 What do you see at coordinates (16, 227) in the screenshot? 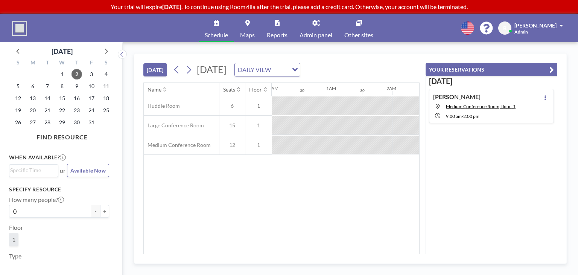
I see `label: Floor` at bounding box center [16, 227].